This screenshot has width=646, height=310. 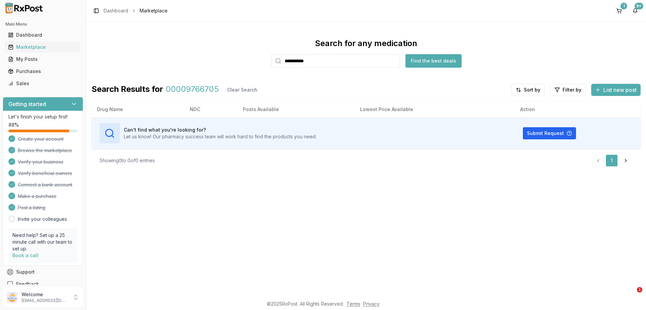 What do you see at coordinates (43, 71) in the screenshot?
I see `a: Purchases` at bounding box center [43, 71].